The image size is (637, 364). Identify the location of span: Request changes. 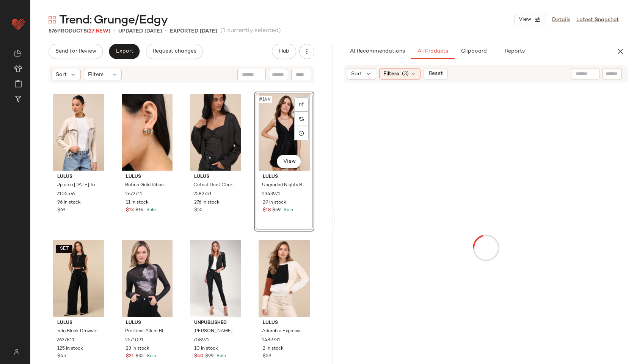
(175, 51).